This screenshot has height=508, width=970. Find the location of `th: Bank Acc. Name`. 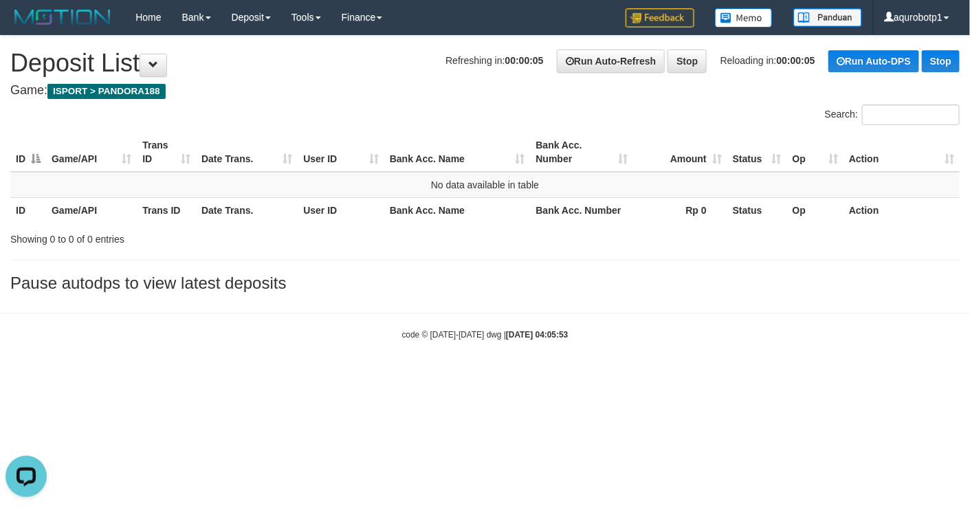

th: Bank Acc. Name is located at coordinates (457, 210).